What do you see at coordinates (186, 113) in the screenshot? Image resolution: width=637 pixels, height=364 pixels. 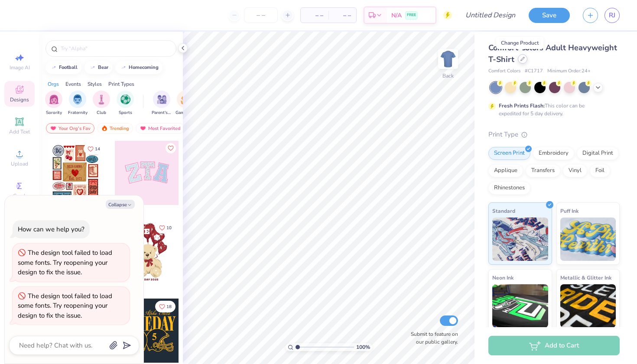 I see `span: Game Day` at bounding box center [186, 113].